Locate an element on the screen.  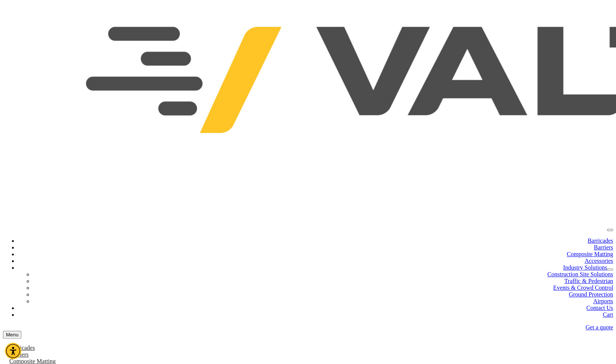
a: Contact Us is located at coordinates (599, 308).